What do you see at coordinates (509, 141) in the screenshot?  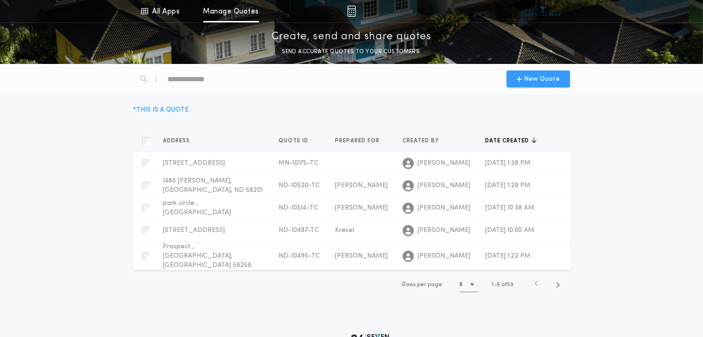 I see `span: Date created` at bounding box center [509, 141].